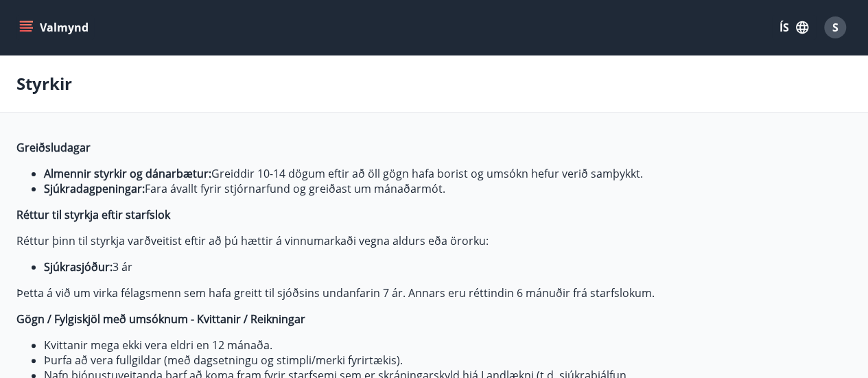 Image resolution: width=868 pixels, height=378 pixels. I want to click on strong: Almennir styrkir og dánarbætur:, so click(128, 174).